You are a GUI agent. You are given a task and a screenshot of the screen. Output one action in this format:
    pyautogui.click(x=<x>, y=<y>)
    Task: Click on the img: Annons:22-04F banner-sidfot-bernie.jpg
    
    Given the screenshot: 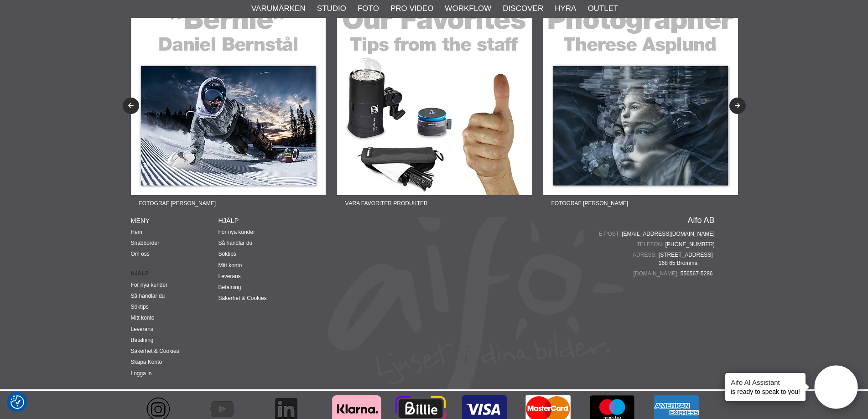 What is the action you would take?
    pyautogui.click(x=228, y=98)
    